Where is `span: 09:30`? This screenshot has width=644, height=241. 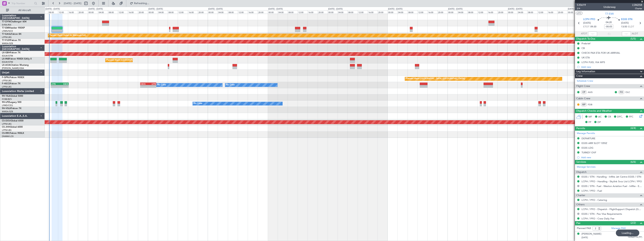 span: 09:30 is located at coordinates (593, 27).